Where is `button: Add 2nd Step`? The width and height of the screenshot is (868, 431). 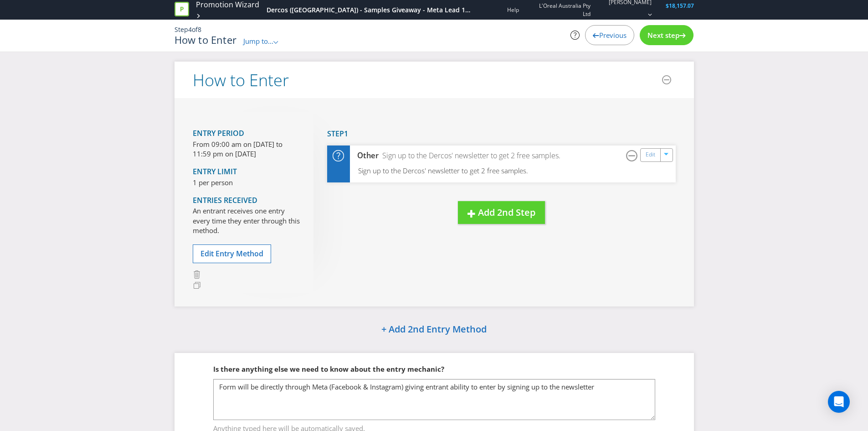
button: Add 2nd Step is located at coordinates (501, 212).